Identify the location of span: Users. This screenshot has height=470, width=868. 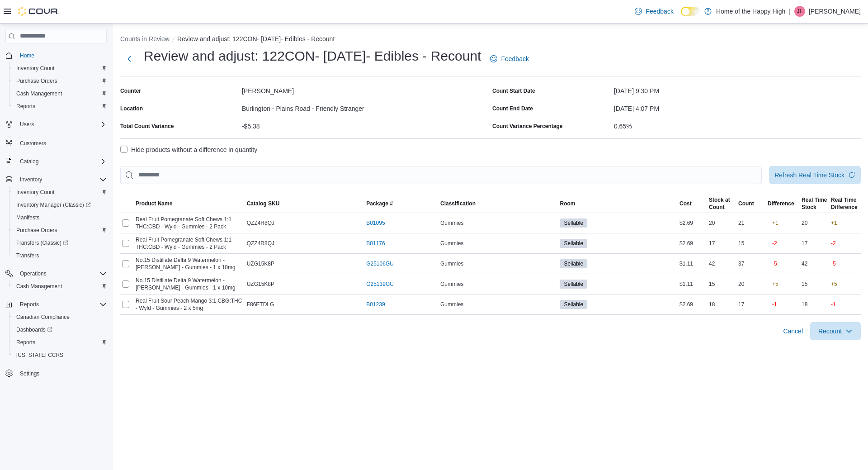
(26, 125).